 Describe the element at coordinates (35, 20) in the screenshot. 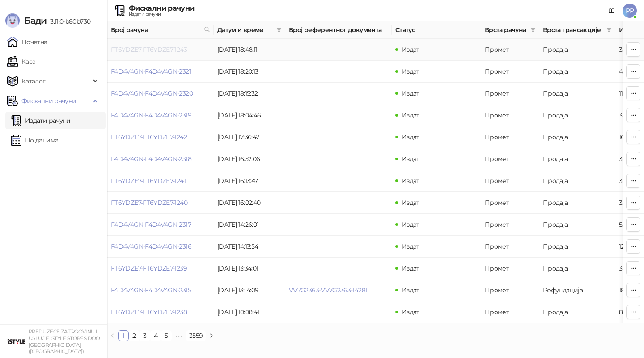

I see `span: Бади` at that location.